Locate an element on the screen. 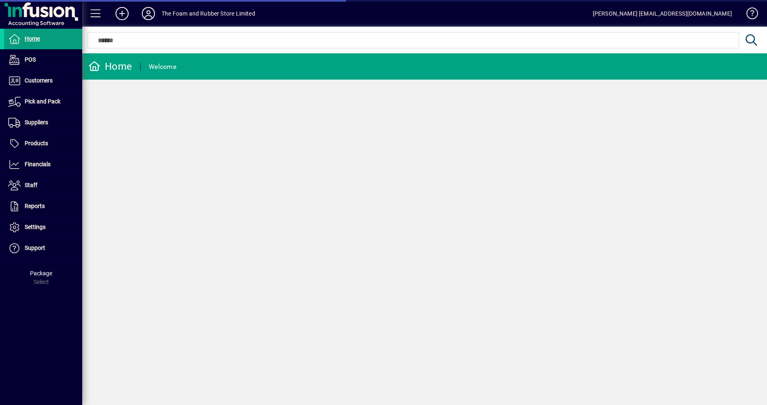 This screenshot has height=405, width=767. button: Profile is located at coordinates (148, 14).